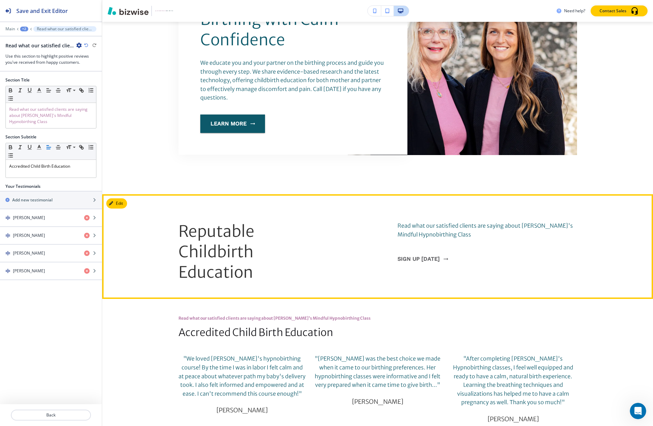 This screenshot has width=653, height=426. Describe the element at coordinates (218, 252) in the screenshot. I see `span: Reputable Childbirth Education` at that location.